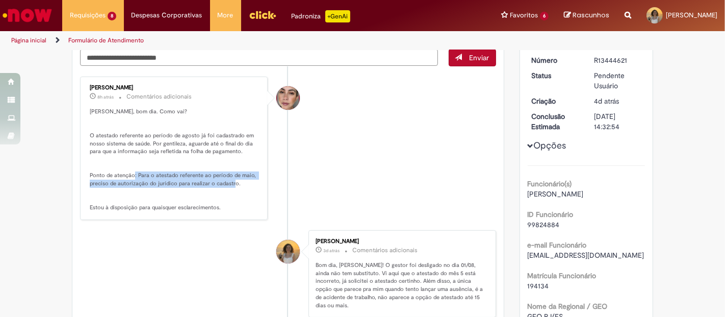 This screenshot has width=725, height=317. Describe the element at coordinates (332, 251) in the screenshot. I see `time: 26/08/2025 08:57:58` at that location.